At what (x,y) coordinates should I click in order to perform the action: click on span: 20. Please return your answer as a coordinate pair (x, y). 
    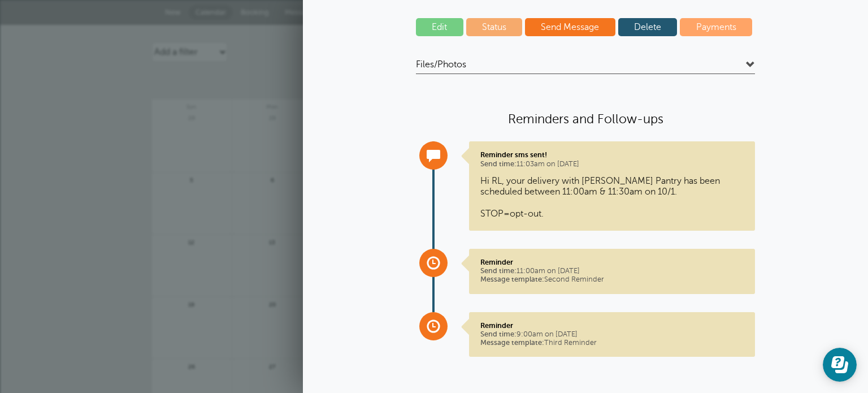
    Looking at the image, I should click on (272, 303).